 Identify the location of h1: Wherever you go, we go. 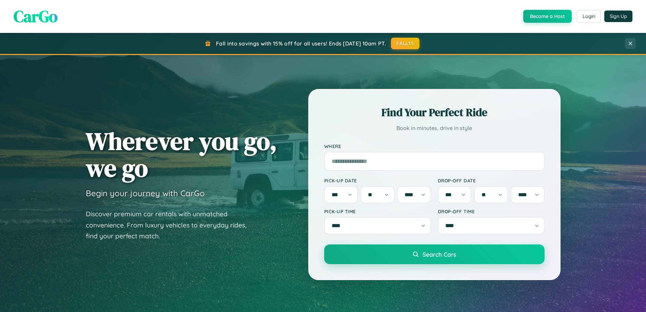
(182, 154).